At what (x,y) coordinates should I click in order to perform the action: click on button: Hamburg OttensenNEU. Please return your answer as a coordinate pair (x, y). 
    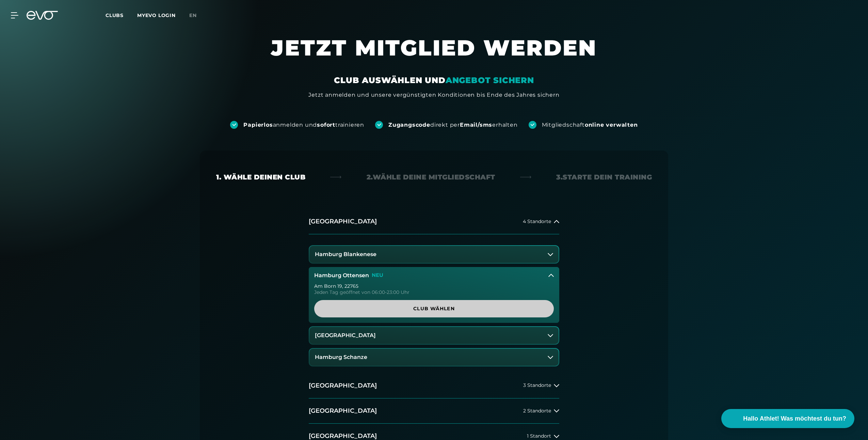
    Looking at the image, I should click on (434, 276).